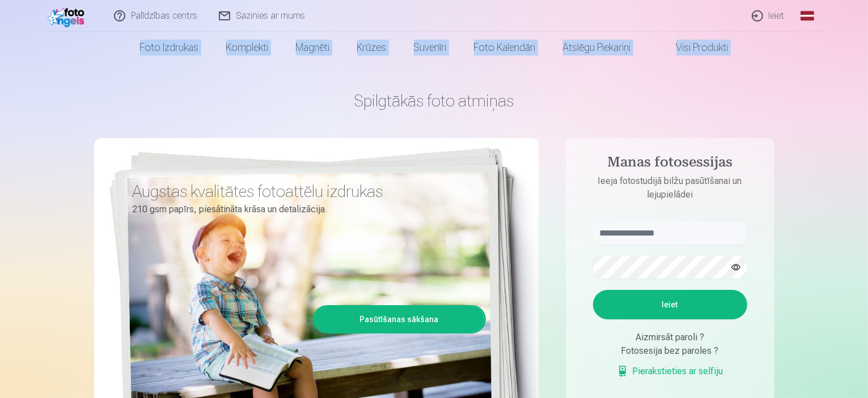 The image size is (868, 398). Describe the element at coordinates (670, 351) in the screenshot. I see `div: Fotosesija bez paroles ?` at that location.